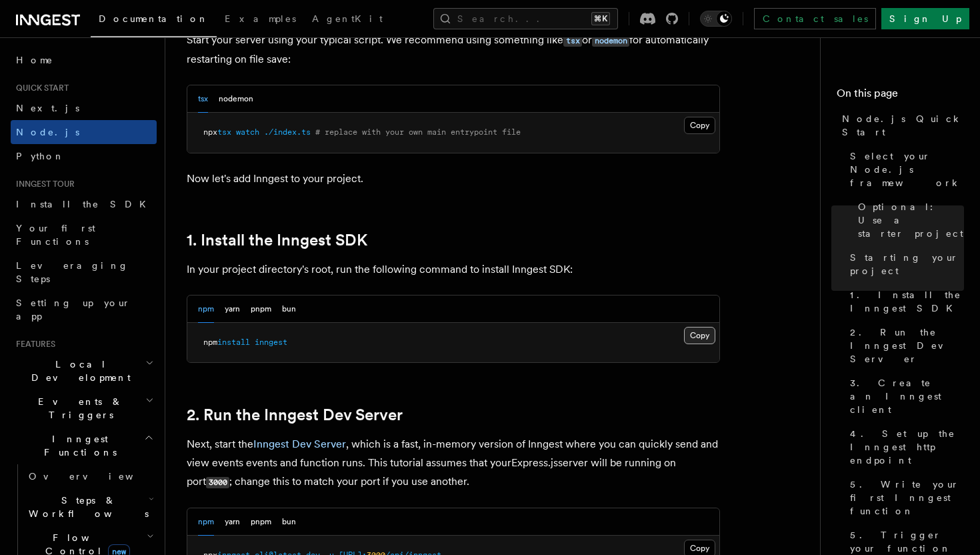  What do you see at coordinates (55, 235) in the screenshot?
I see `span: Your first Functions` at bounding box center [55, 235].